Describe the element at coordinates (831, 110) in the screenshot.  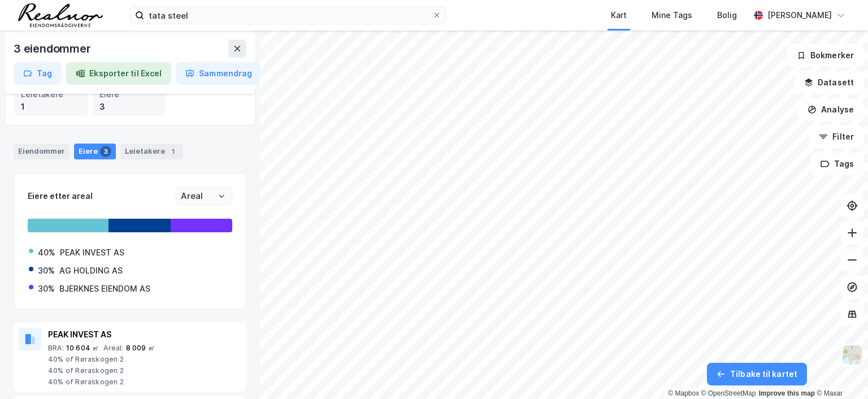
I see `button: Analyse` at that location.